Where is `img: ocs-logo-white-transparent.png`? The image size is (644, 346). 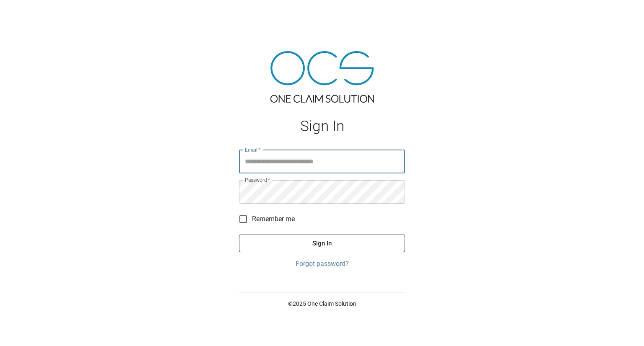 img: ocs-logo-white-transparent.png is located at coordinates (27, 13).